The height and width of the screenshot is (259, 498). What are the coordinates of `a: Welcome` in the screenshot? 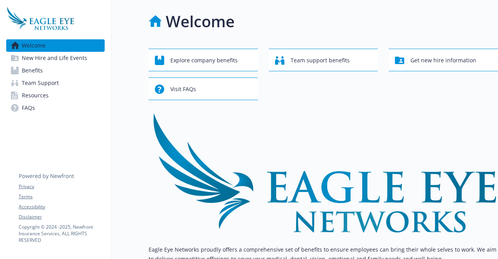 It's located at (55, 46).